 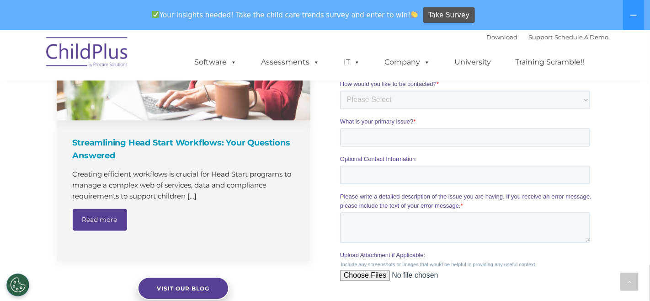 I want to click on span: Take Survey, so click(x=449, y=15).